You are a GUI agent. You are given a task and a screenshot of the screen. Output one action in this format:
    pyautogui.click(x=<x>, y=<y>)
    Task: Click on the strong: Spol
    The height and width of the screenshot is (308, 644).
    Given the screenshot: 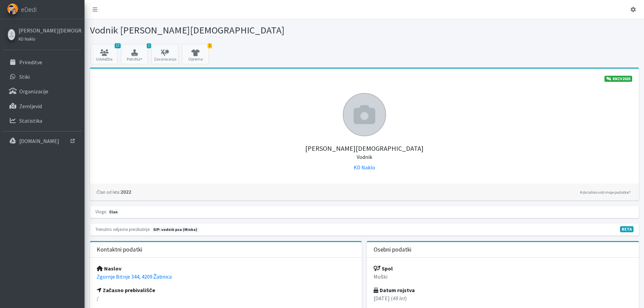 What is the action you would take?
    pyautogui.click(x=383, y=269)
    